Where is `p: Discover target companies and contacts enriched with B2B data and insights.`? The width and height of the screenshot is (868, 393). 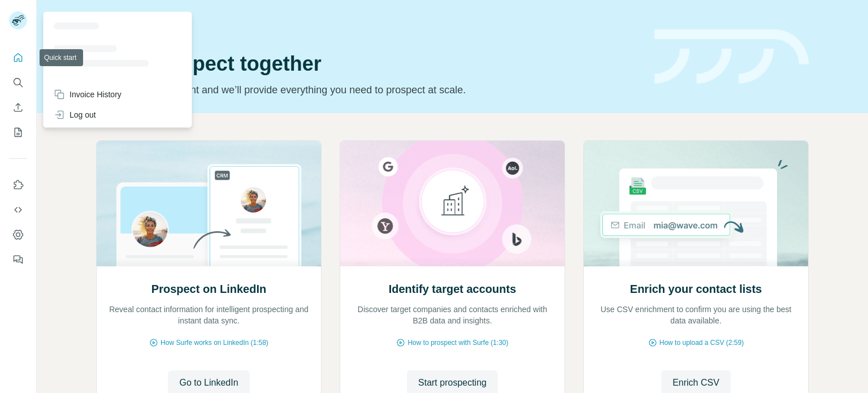
p: Discover target companies and contacts enriched with B2B data and insights. is located at coordinates (452, 315).